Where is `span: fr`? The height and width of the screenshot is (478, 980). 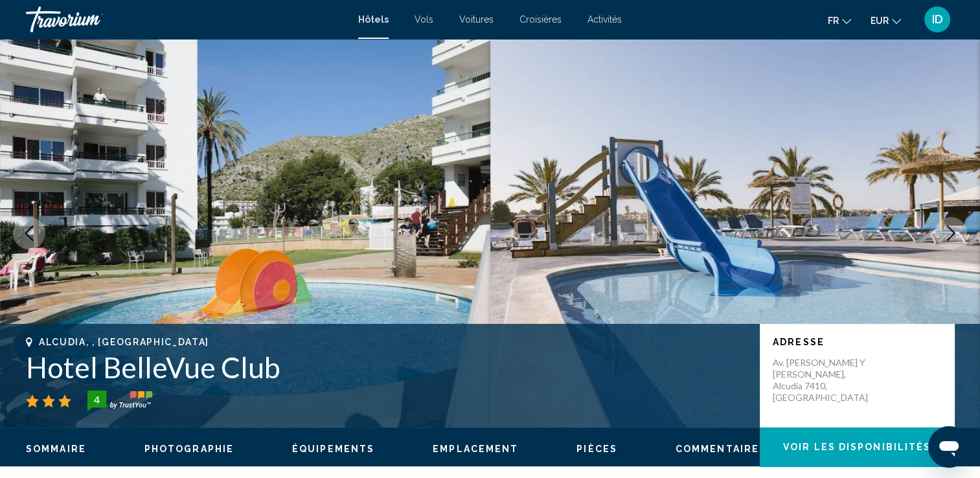
span: fr is located at coordinates (833, 21).